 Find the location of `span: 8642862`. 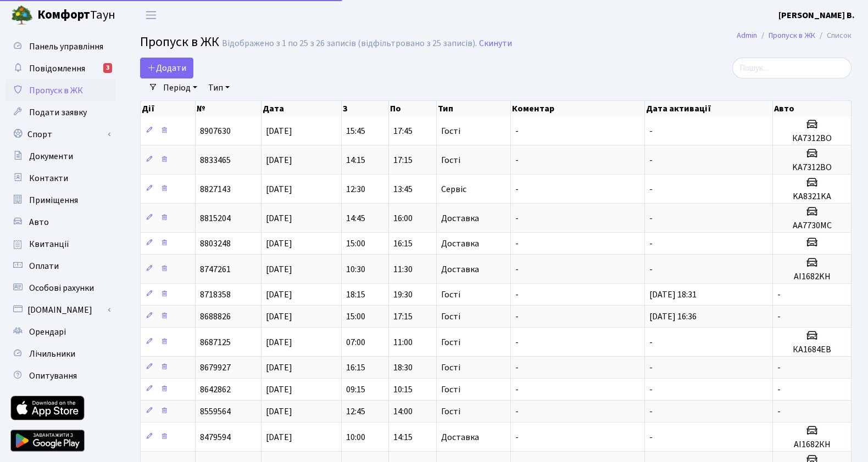

span: 8642862 is located at coordinates (216, 390).